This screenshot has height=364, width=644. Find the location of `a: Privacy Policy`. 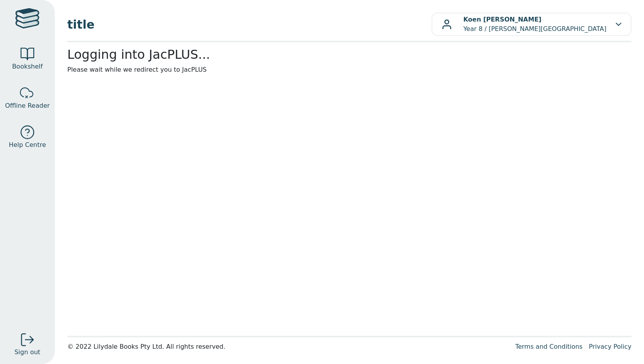

a: Privacy Policy is located at coordinates (610, 346).